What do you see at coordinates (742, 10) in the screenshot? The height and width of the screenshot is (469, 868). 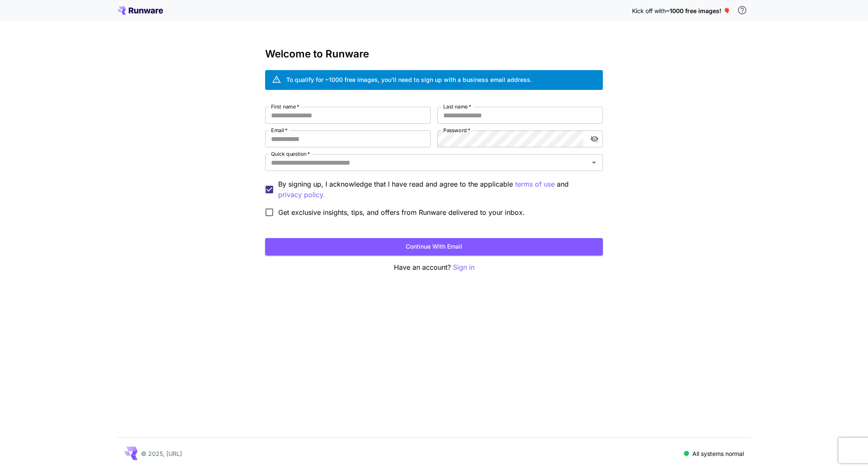 I see `button: In order to qualify for free credit, you need to sign up with a business email address and click ...` at bounding box center [742, 10].